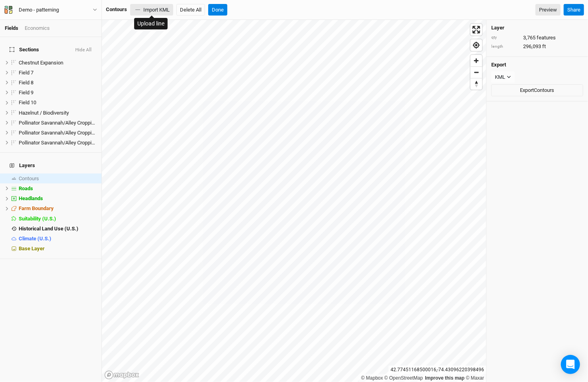 Image resolution: width=588 pixels, height=382 pixels. Describe the element at coordinates (44, 113) in the screenshot. I see `span: Hazelnut / Biodiversity` at that location.